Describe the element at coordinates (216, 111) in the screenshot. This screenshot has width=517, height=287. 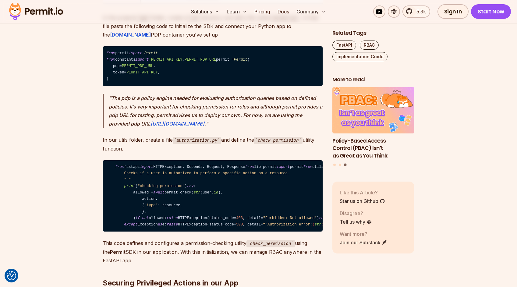
I see `p: The pdp is a policy engine needed for evaluating authorization queries based on defined policies....` at that location.